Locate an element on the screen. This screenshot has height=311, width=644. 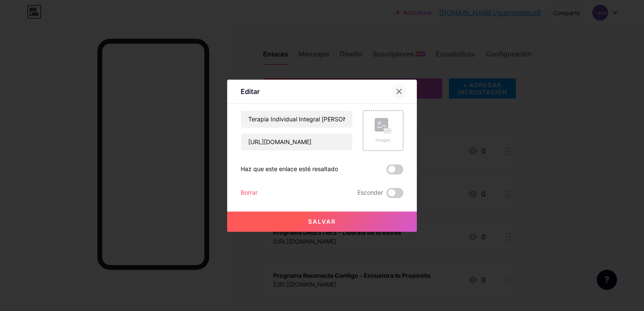
div: Imagen is located at coordinates (383, 140).